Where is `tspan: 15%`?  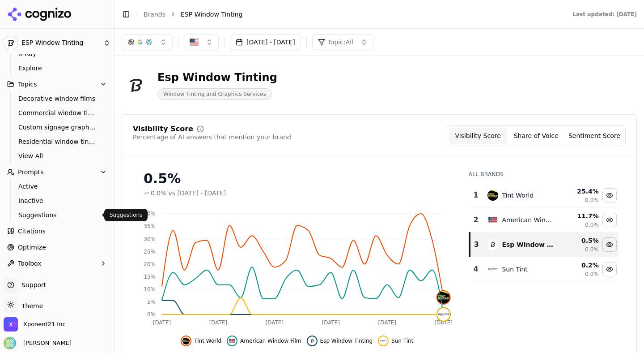
tspan: 15% is located at coordinates (149, 276).